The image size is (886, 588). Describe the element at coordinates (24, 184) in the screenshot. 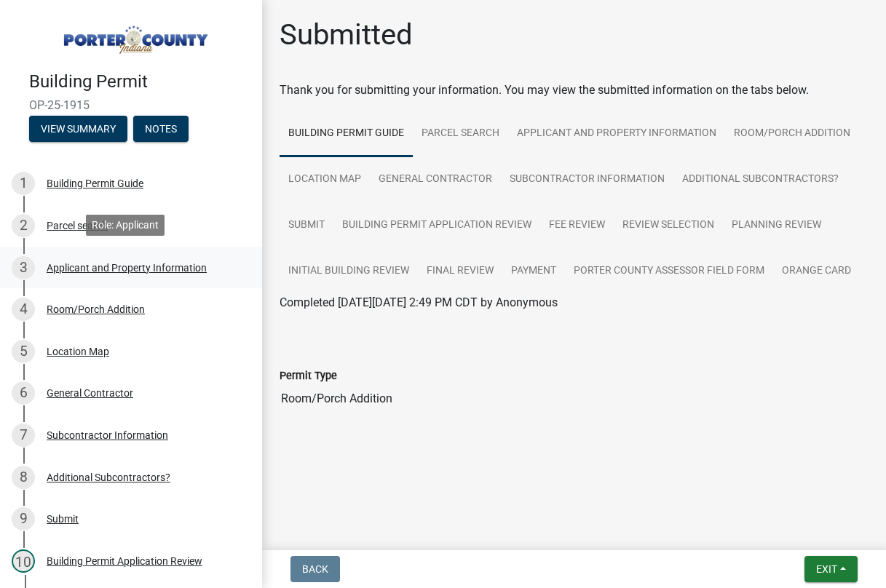

I see `div: 1` at that location.